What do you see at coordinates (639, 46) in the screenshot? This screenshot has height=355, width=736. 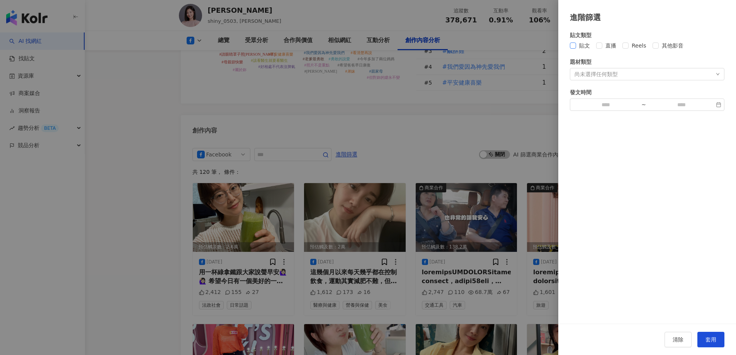 I see `span: Reels` at bounding box center [639, 46].